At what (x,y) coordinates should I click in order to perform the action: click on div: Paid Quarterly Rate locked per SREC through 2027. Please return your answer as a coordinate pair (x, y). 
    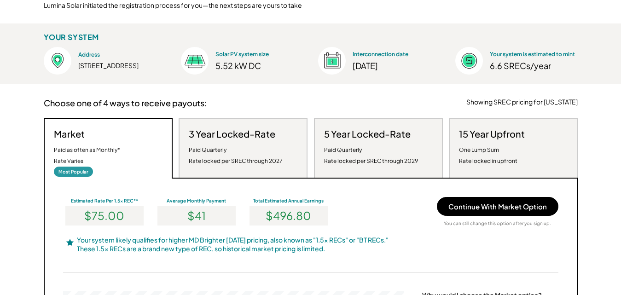
    Looking at the image, I should click on (236, 156).